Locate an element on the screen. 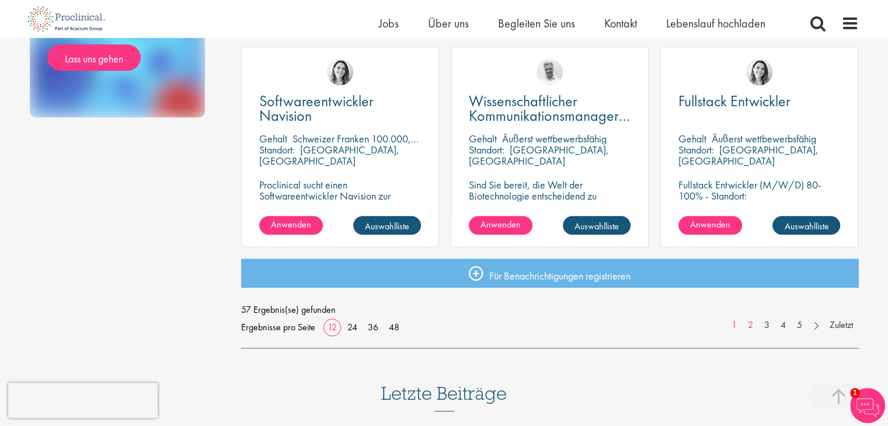 Image resolution: width=888 pixels, height=426 pixels. font: 48 is located at coordinates (394, 327).